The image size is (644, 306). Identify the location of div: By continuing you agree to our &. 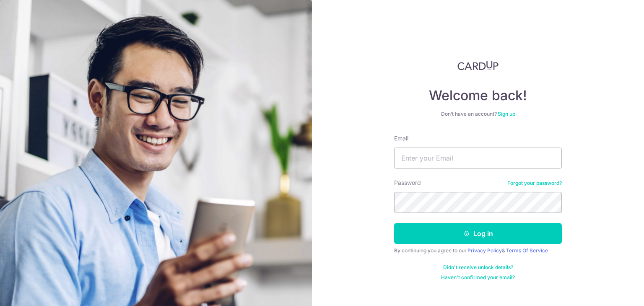
(478, 250).